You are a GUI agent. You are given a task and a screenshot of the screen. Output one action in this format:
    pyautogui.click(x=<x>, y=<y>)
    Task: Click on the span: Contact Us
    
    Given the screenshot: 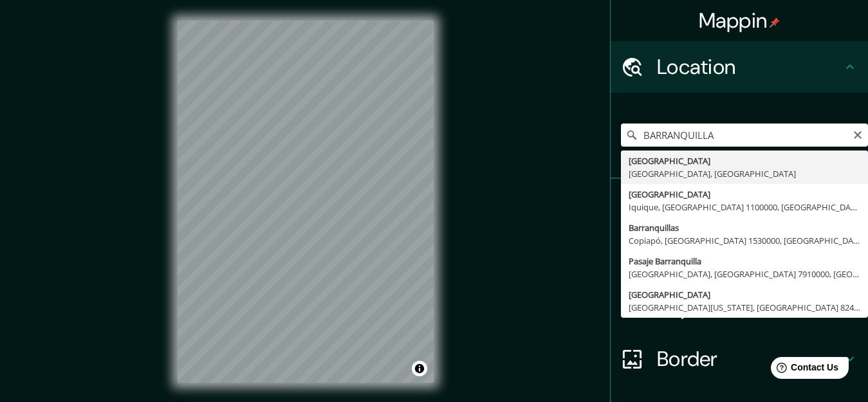 What is the action you would take?
    pyautogui.click(x=61, y=16)
    